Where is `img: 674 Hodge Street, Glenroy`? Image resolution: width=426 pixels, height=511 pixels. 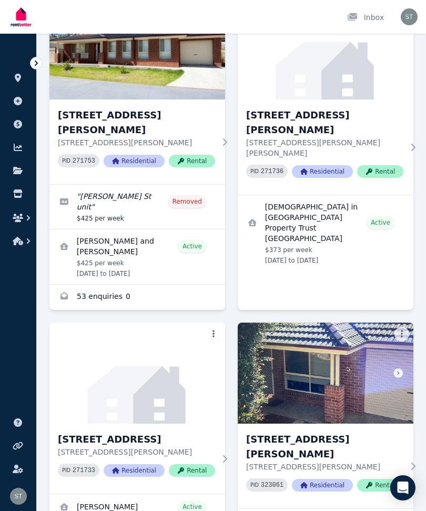 img: 674 Hodge Street, Glenroy is located at coordinates (326, 373).